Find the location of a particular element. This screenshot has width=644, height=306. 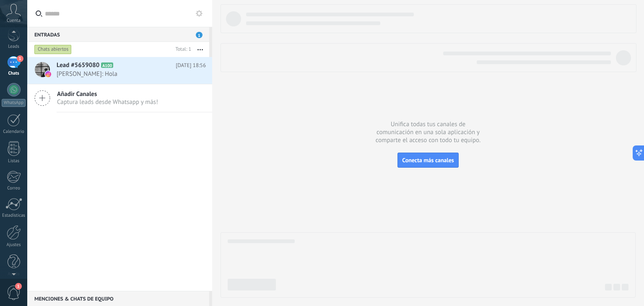

span: Conecta más canales is located at coordinates (428, 160).